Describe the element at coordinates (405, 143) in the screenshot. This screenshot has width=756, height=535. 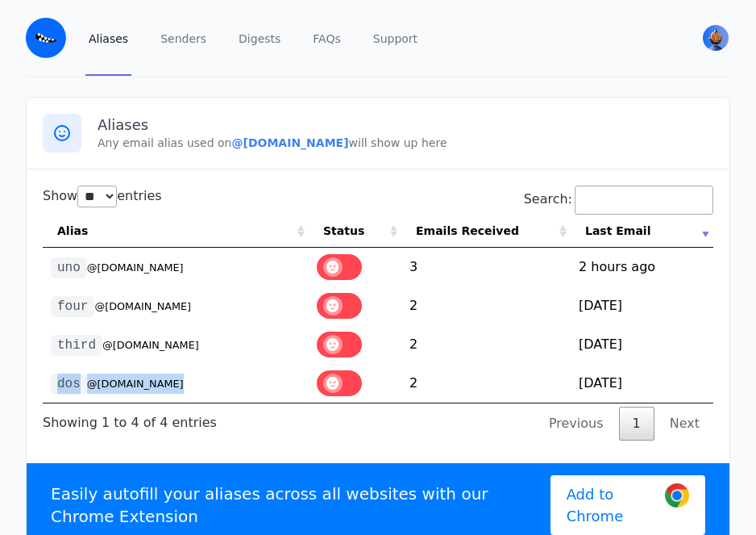
I see `p: Any email alias used on will show up here` at that location.